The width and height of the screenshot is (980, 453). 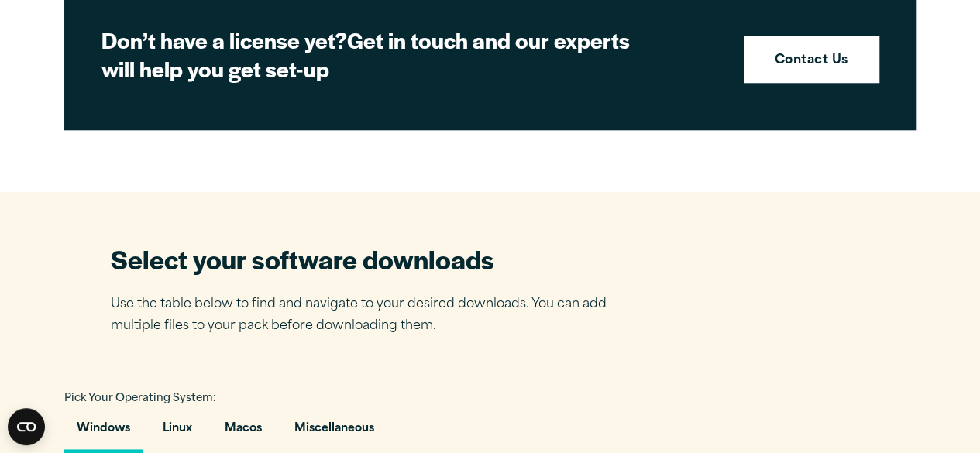 I want to click on span: Pick Your Operating System:, so click(x=140, y=398).